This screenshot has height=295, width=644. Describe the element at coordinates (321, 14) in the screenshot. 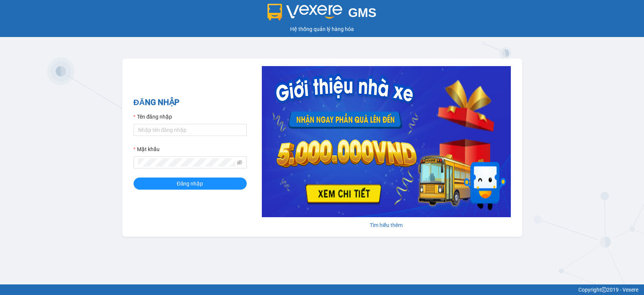

I see `a: GMS` at that location.